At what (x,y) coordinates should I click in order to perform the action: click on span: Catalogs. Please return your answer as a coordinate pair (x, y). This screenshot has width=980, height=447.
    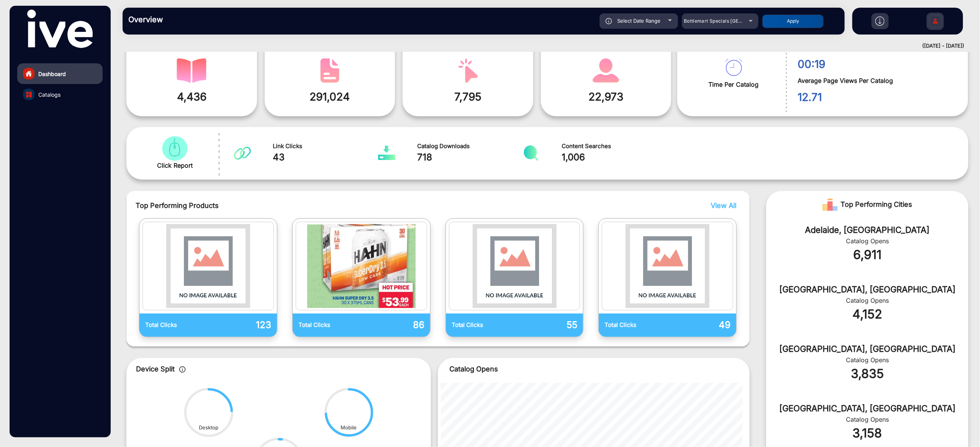
    Looking at the image, I should click on (49, 95).